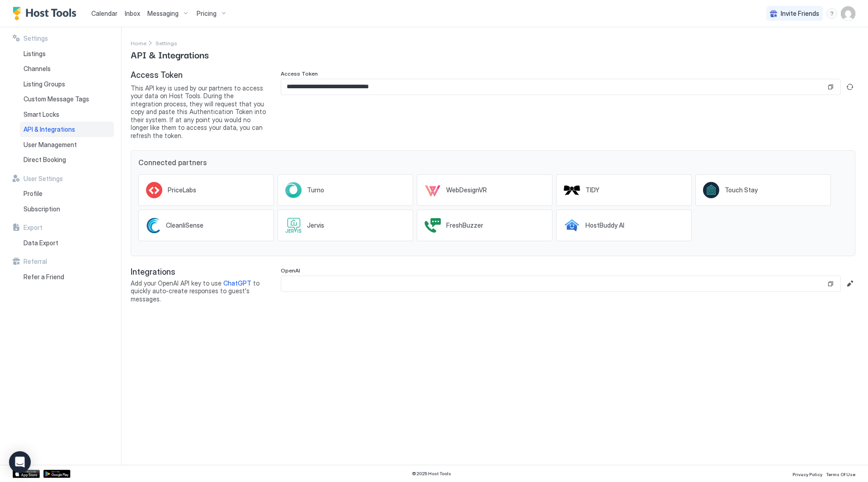 Image resolution: width=868 pixels, height=482 pixels. Describe the element at coordinates (484, 190) in the screenshot. I see `a: WebDesignVR` at that location.